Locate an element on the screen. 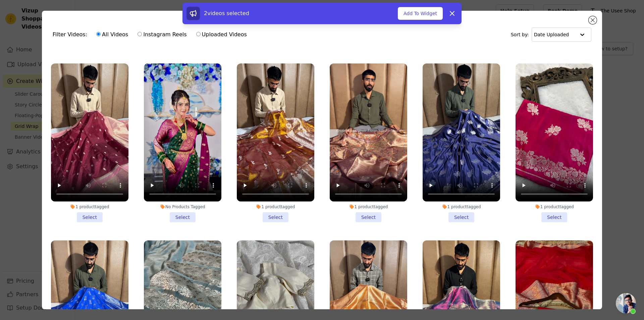  span: 2 videos selected is located at coordinates (226, 13).